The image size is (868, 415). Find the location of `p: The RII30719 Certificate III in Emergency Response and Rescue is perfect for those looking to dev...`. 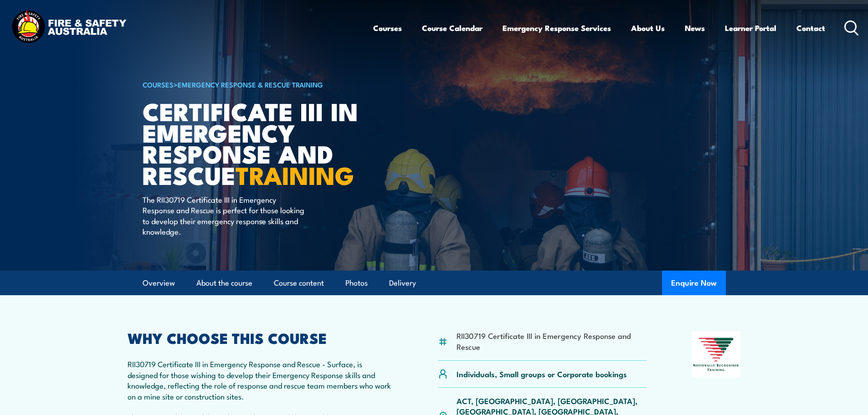

p: The RII30719 Certificate III in Emergency Response and Rescue is perfect for those looking to dev... is located at coordinates (226, 216).